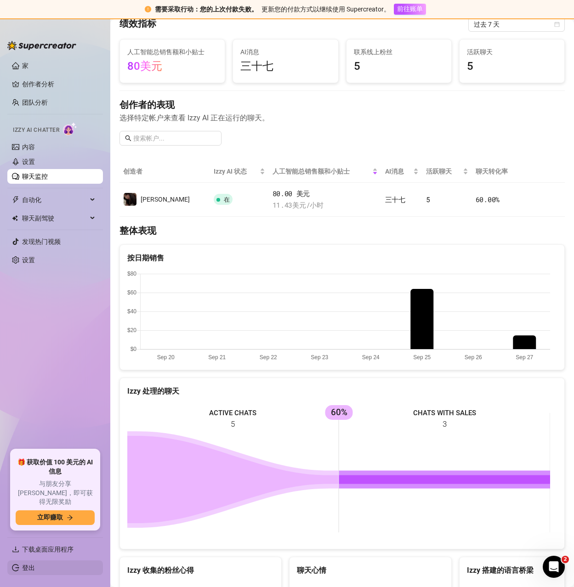 The height and width of the screenshot is (587, 574). I want to click on a: 家, so click(25, 66).